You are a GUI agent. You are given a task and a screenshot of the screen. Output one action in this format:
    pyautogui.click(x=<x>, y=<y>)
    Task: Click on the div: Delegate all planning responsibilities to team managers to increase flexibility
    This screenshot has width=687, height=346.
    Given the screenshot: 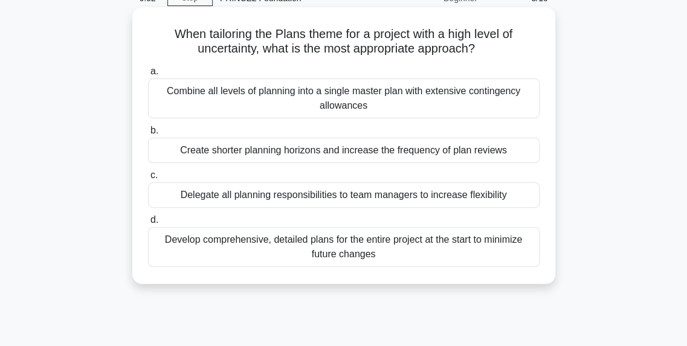 What is the action you would take?
    pyautogui.click(x=344, y=195)
    